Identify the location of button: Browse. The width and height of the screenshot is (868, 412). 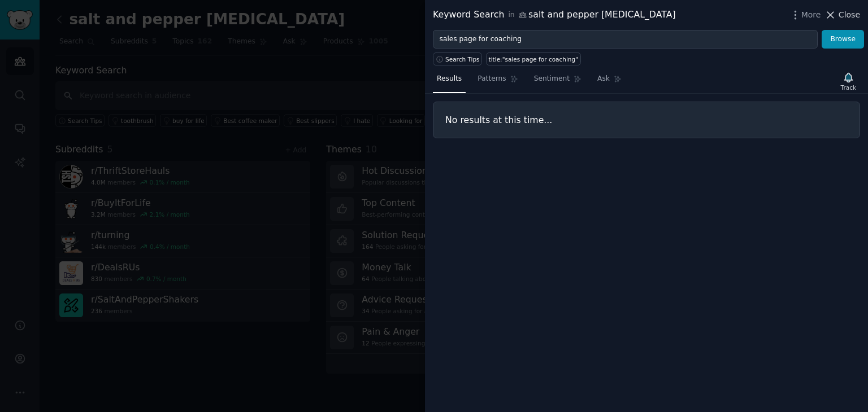
(843, 39).